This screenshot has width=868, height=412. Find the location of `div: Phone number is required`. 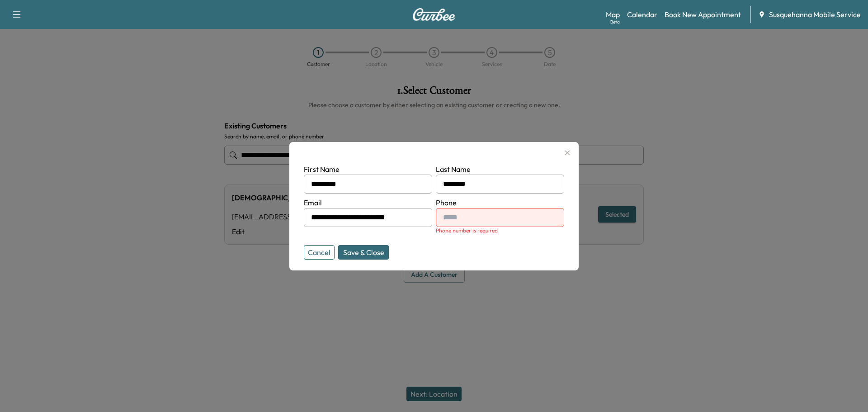

div: Phone number is required is located at coordinates (500, 231).